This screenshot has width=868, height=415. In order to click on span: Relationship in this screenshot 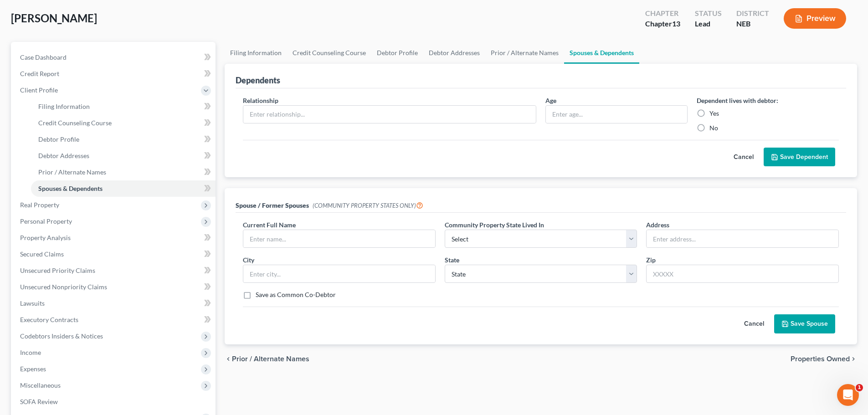, I will do `click(261, 100)`.